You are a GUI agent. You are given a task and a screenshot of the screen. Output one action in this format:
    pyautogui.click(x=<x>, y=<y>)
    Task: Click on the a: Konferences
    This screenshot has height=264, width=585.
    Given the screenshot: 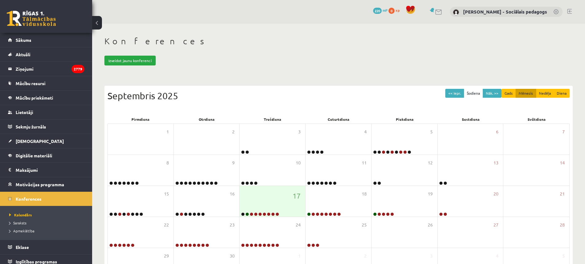 What is the action you would take?
    pyautogui.click(x=46, y=199)
    